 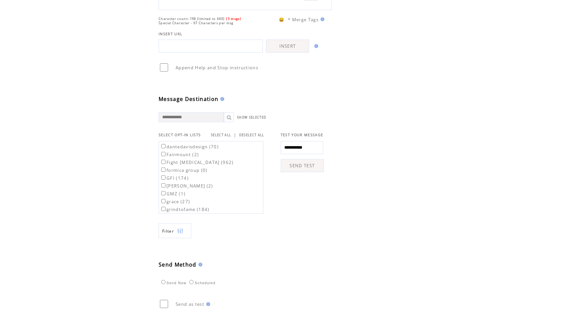 I want to click on a: SEND TEST, so click(x=302, y=166).